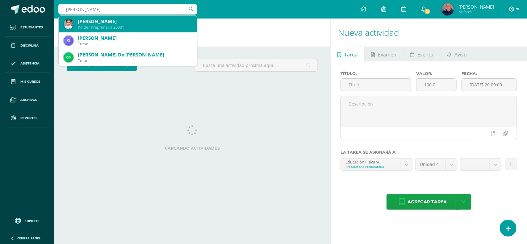  What do you see at coordinates (421, 54) in the screenshot?
I see `a: Evento` at bounding box center [421, 54].